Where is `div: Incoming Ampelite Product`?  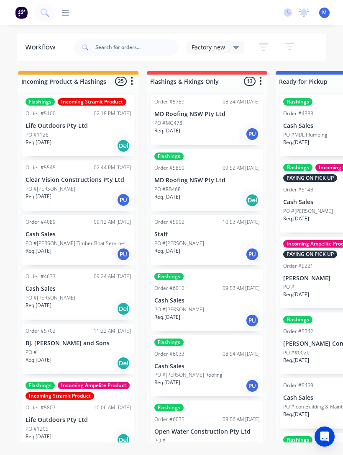
div: Incoming Ampelite Product is located at coordinates (94, 385).